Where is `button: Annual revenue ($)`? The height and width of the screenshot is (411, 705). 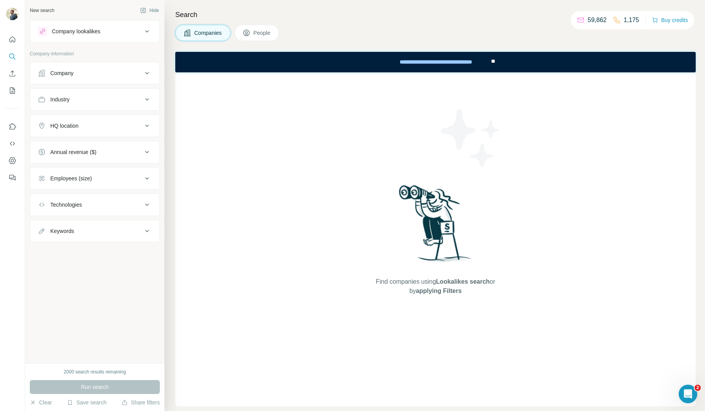 button: Annual revenue ($) is located at coordinates (95, 152).